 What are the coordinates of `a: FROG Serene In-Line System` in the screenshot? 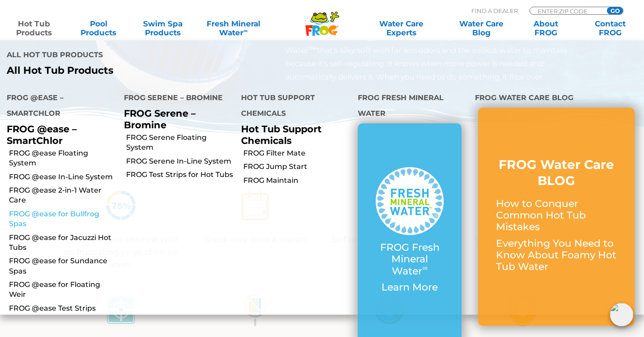 It's located at (180, 161).